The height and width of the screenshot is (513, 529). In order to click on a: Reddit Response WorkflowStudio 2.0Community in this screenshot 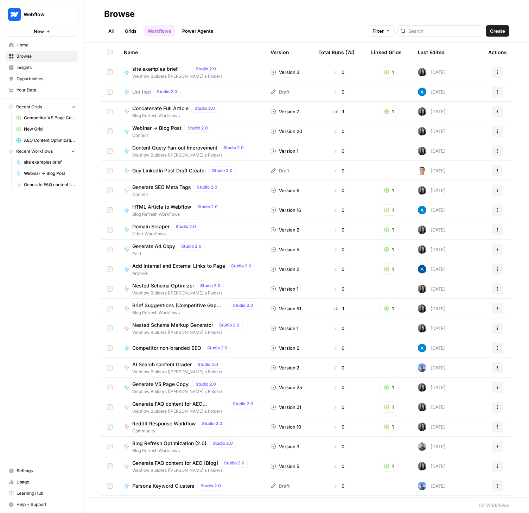, I will do `click(191, 427)`.